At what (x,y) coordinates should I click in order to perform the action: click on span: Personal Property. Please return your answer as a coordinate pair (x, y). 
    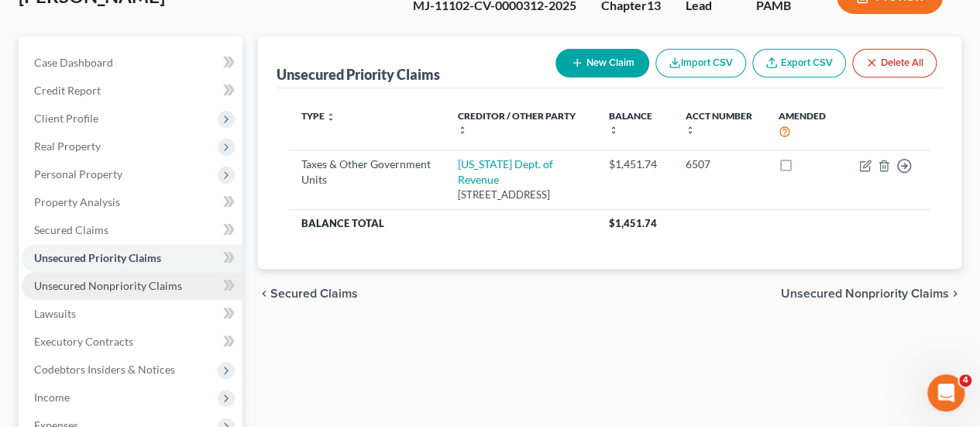
    Looking at the image, I should click on (78, 173).